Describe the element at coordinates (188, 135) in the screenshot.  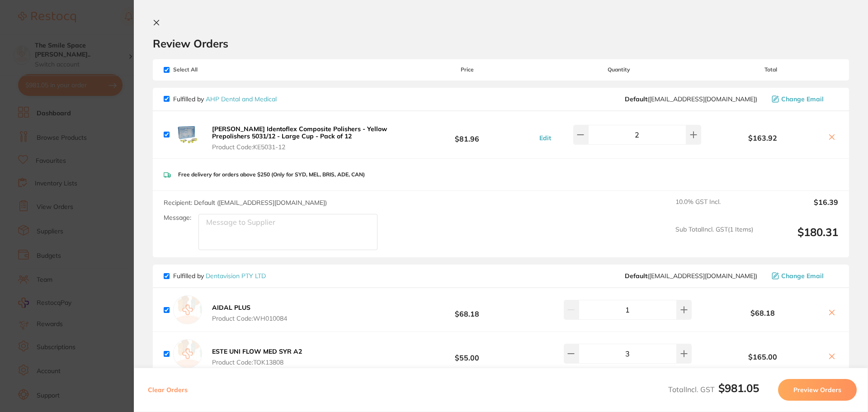
I see `img: cTQzZWNtNg` at that location.